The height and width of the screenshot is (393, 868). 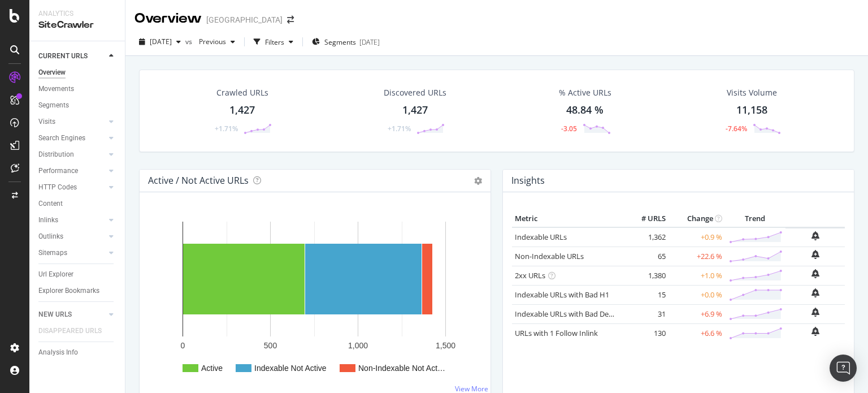 I want to click on a: Segments, so click(x=77, y=105).